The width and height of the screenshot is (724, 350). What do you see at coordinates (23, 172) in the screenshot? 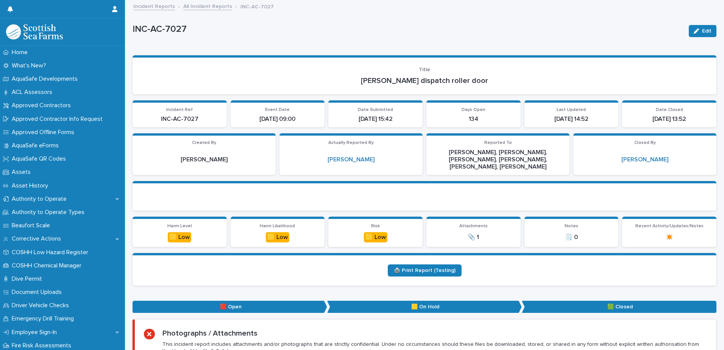
I see `p: Assets` at bounding box center [23, 172].